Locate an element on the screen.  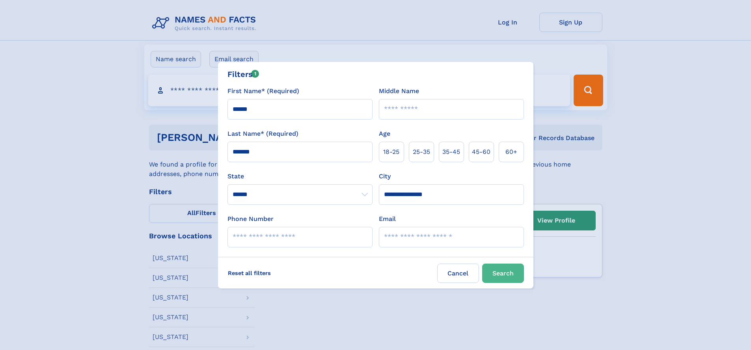
label: Last Name* (Required) is located at coordinates (263, 134).